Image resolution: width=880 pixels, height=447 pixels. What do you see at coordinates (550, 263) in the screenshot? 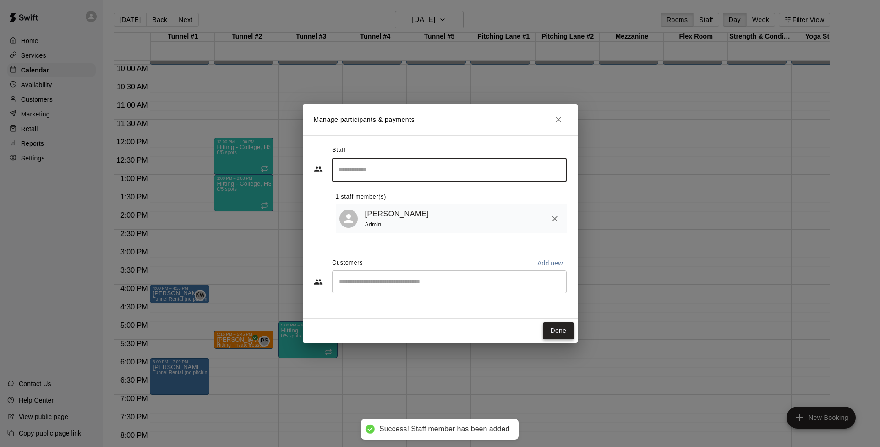
I see `p: Add new` at bounding box center [550, 263].